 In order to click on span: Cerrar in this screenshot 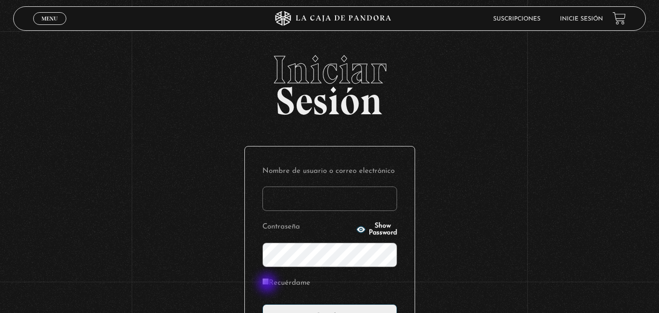, I will do `click(49, 27)`.